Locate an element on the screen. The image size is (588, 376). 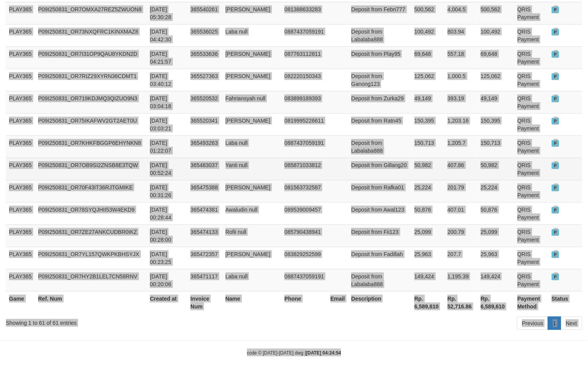
td: 1,205.7 is located at coordinates (461, 146).